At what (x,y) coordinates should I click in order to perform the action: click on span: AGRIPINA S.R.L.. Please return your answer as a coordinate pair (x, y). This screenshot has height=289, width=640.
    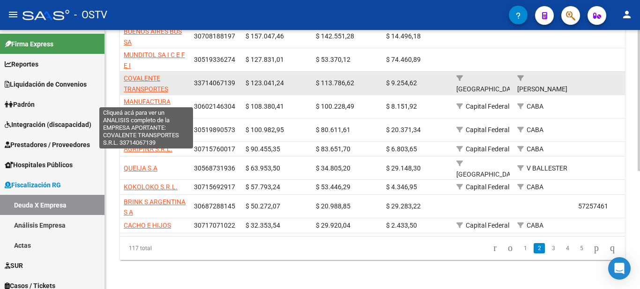
    Looking at the image, I should click on (148, 149).